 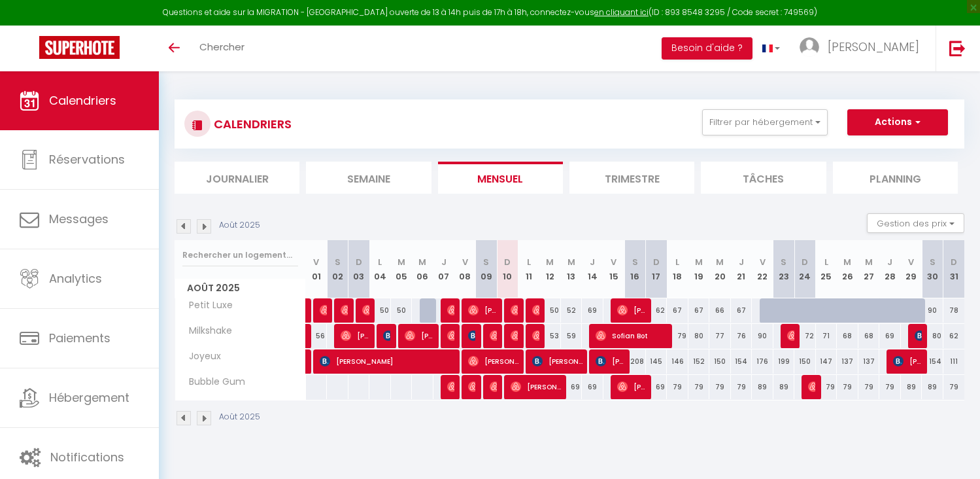 I want to click on img: logout, so click(x=957, y=48).